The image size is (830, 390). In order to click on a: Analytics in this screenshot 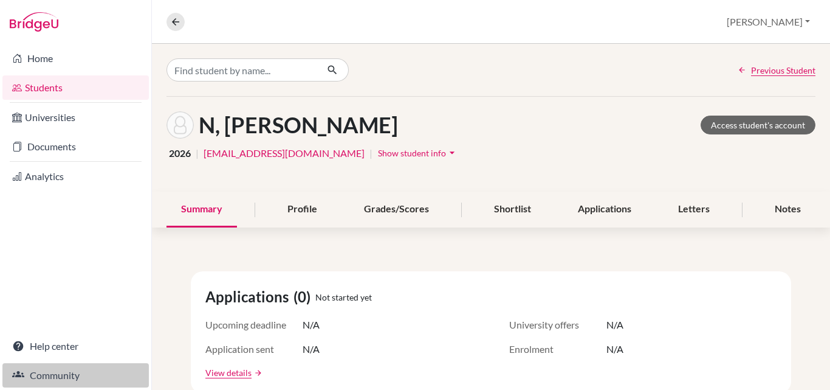, I will do `click(75, 176)`.